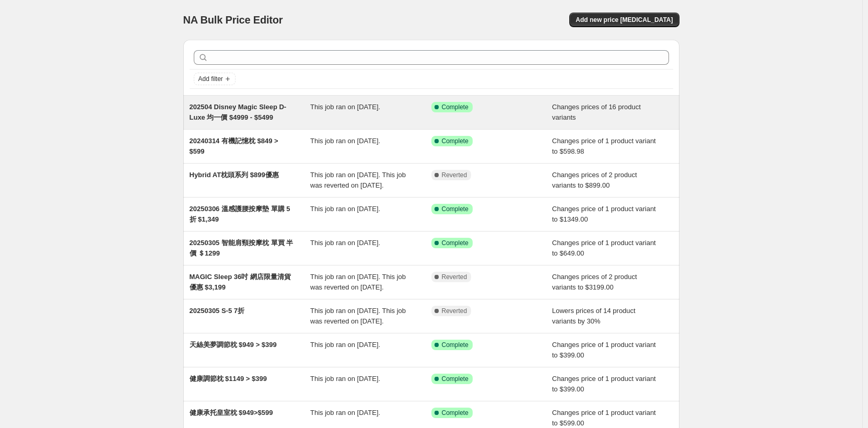 Image resolution: width=868 pixels, height=428 pixels. Describe the element at coordinates (233, 345) in the screenshot. I see `span: 天絲美夢調節枕 $949 > $399` at that location.